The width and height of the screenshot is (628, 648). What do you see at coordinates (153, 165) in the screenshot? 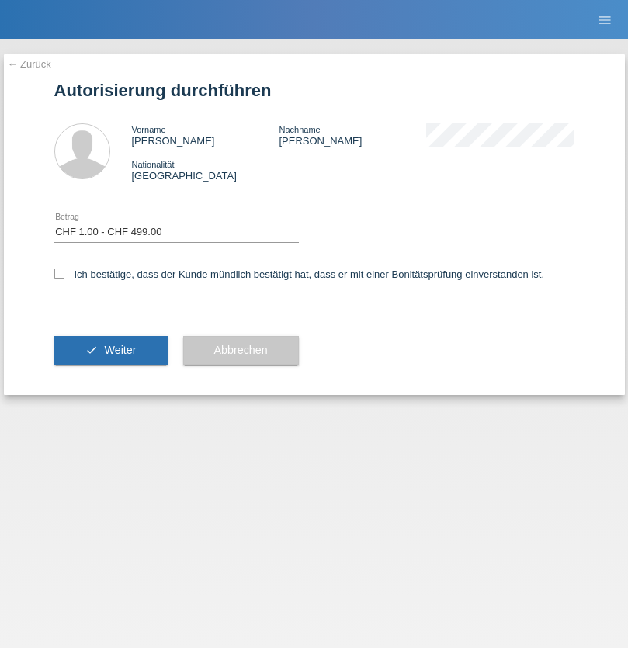
I see `span: Nationalität` at bounding box center [153, 165].